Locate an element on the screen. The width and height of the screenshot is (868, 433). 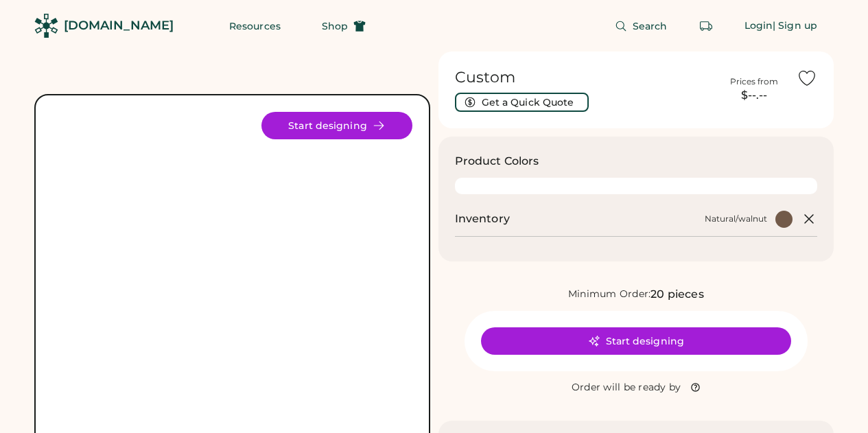
span: Shop is located at coordinates (335, 26).